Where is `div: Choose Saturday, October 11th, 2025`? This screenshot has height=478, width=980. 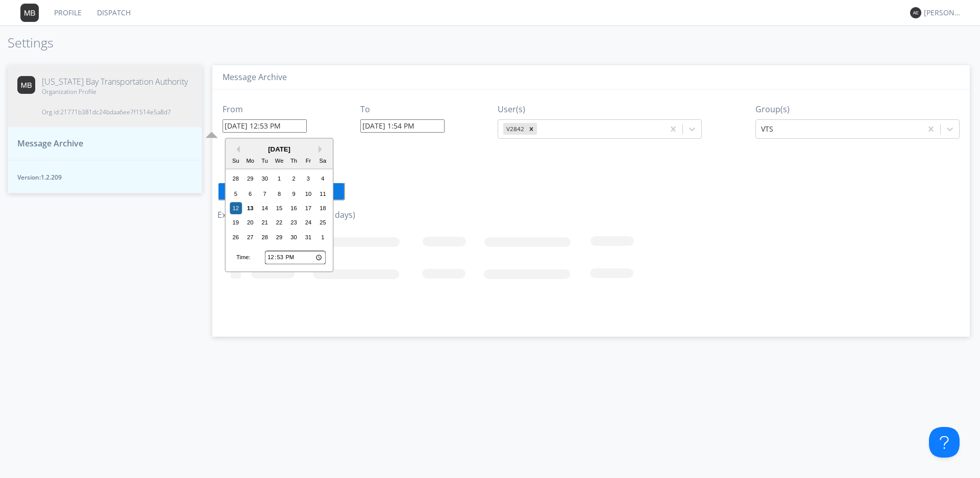
div: Choose Saturday, October 11th, 2025 is located at coordinates (323, 194).